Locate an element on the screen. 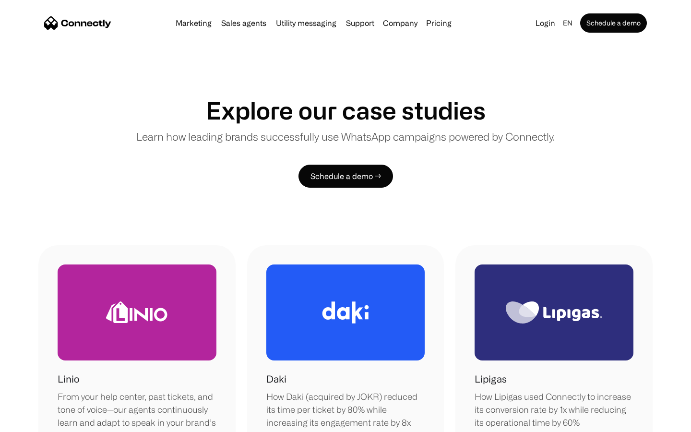  a: Schedule a demo → is located at coordinates (345, 176).